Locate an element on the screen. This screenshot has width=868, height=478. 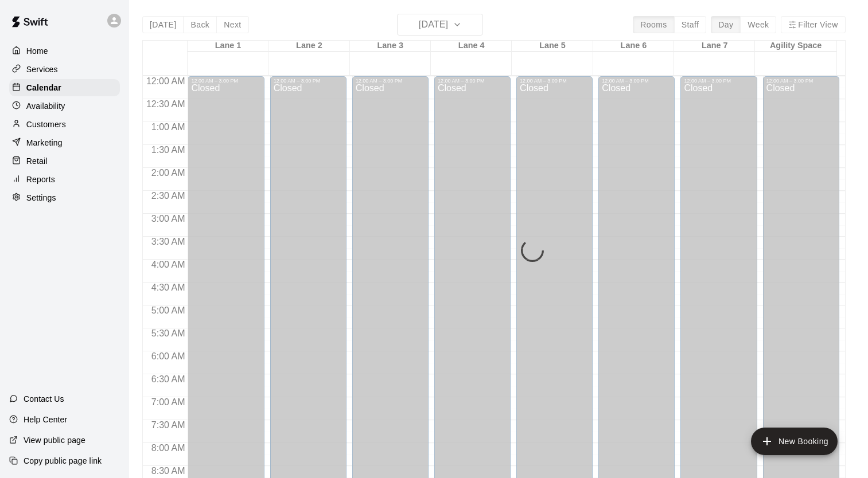
span: 6:00 AM is located at coordinates (168, 356).